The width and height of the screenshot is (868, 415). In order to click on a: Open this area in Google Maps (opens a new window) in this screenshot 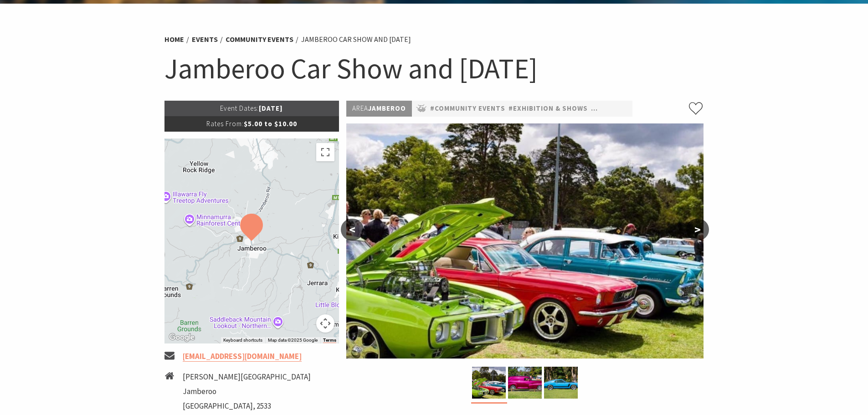, I will do `click(182, 338)`.